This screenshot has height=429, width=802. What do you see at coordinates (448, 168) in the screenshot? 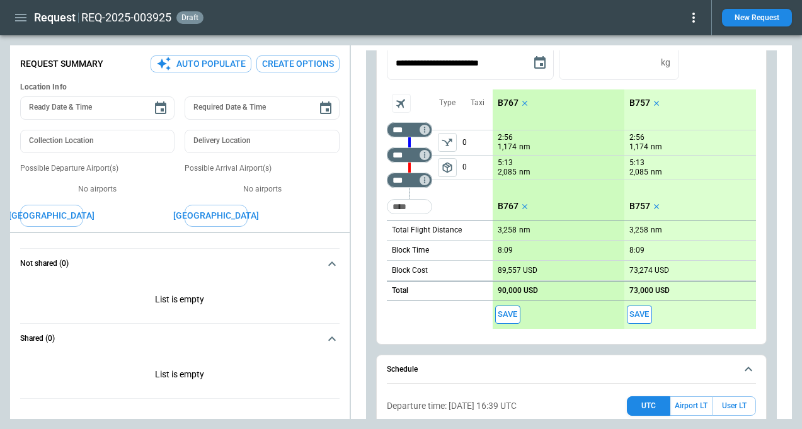
I see `span: package_2` at bounding box center [448, 168].